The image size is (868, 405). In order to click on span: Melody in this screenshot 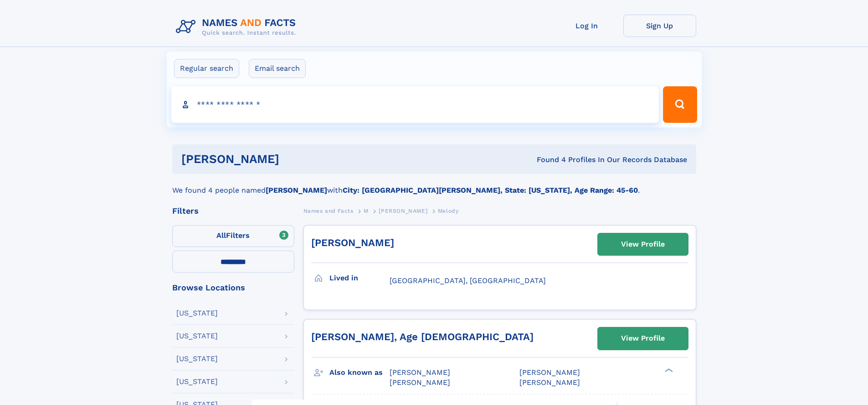, I will do `click(448, 210)`.